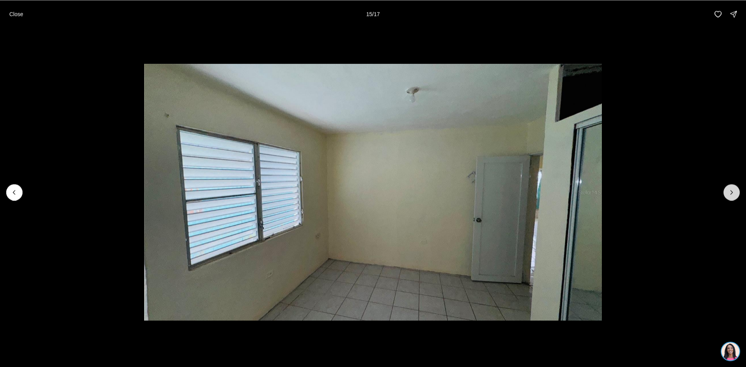 This screenshot has width=746, height=367. Describe the element at coordinates (16, 14) in the screenshot. I see `button: Close` at that location.